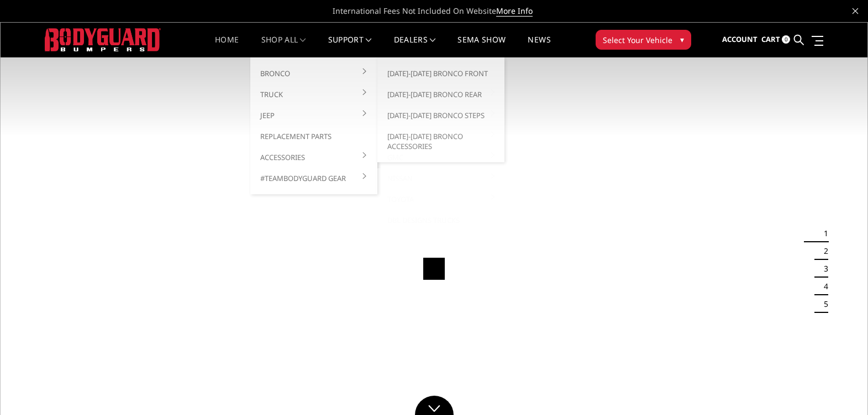  I want to click on button: 1 of 5, so click(822, 233).